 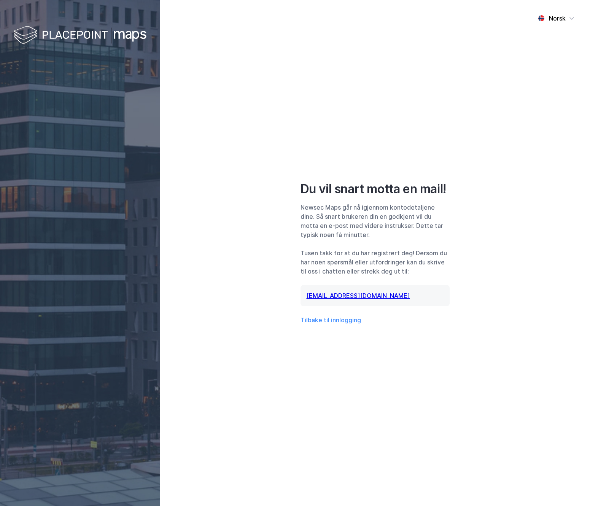 I want to click on div: Norsk, so click(x=557, y=18).